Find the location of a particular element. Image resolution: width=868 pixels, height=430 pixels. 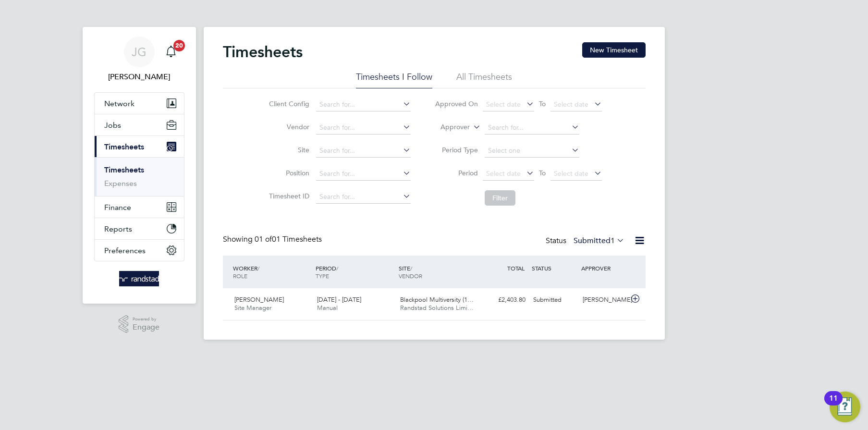

h2: Timesheets is located at coordinates (263, 52).